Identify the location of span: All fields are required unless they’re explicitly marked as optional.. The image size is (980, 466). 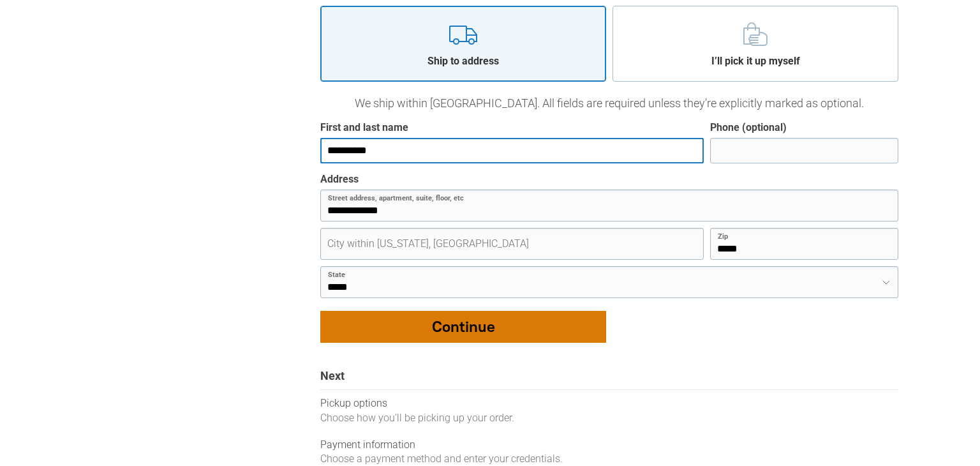
(703, 103).